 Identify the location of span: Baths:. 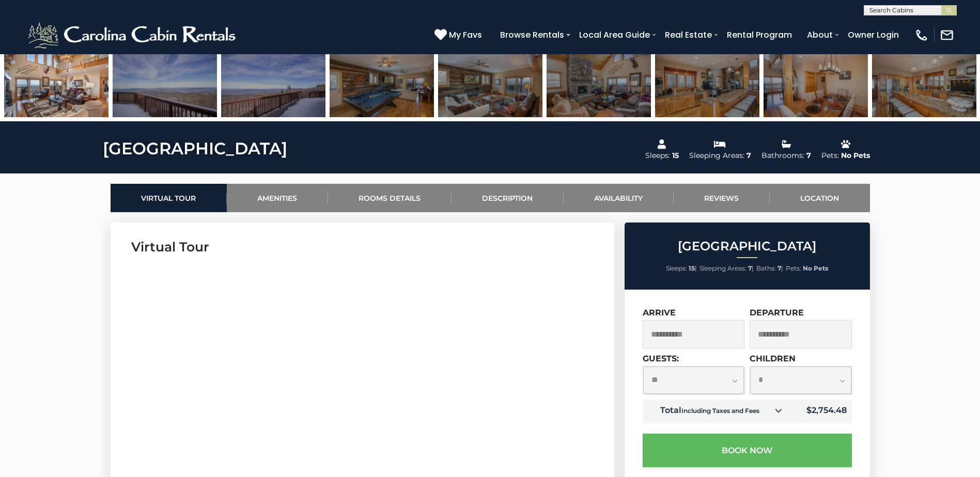
(766, 268).